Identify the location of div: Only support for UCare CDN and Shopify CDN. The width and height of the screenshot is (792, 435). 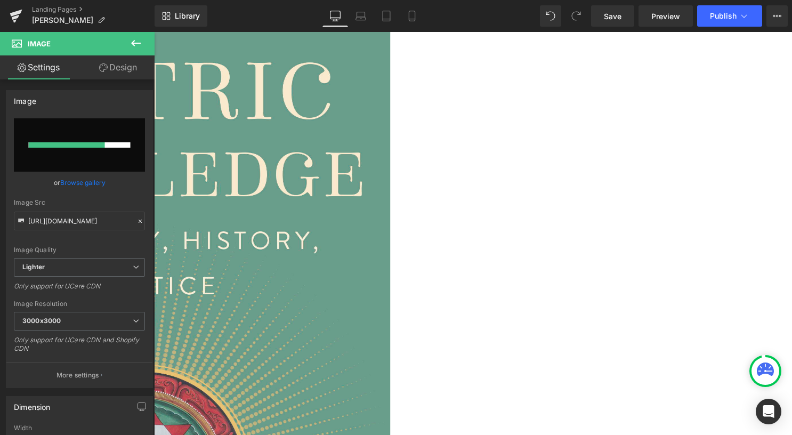
(79, 347).